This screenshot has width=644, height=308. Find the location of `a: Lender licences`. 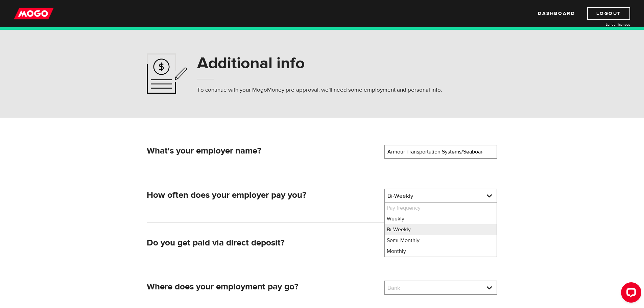

a: Lender licences is located at coordinates (605, 24).